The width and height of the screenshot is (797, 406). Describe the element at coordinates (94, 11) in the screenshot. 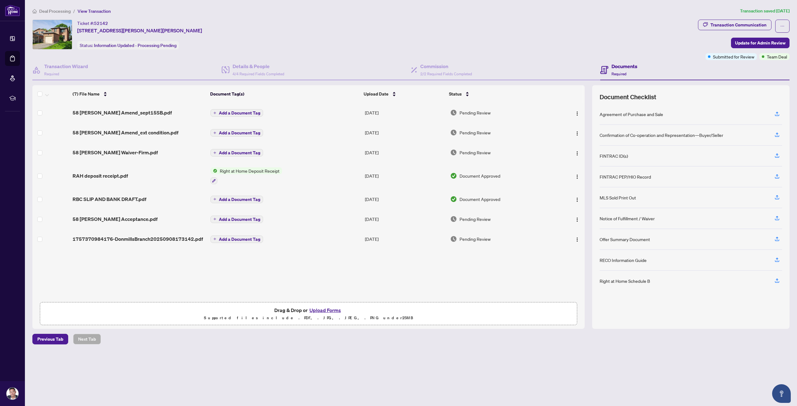

I see `span: View Transaction` at that location.